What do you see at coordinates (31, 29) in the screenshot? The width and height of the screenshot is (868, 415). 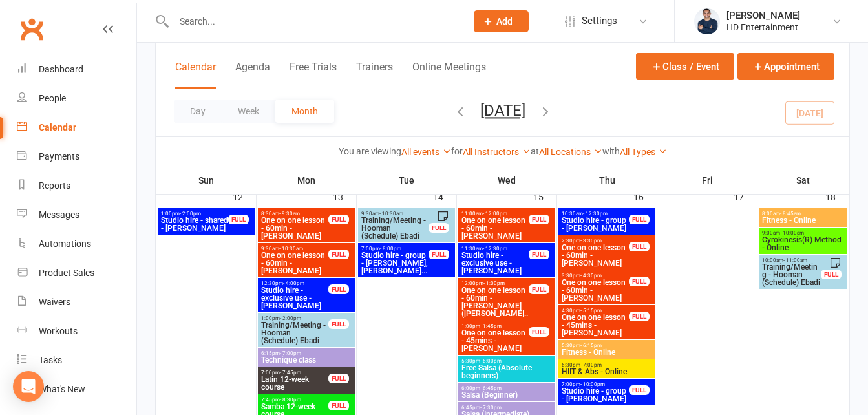 I see `a: Clubworx` at bounding box center [31, 29].